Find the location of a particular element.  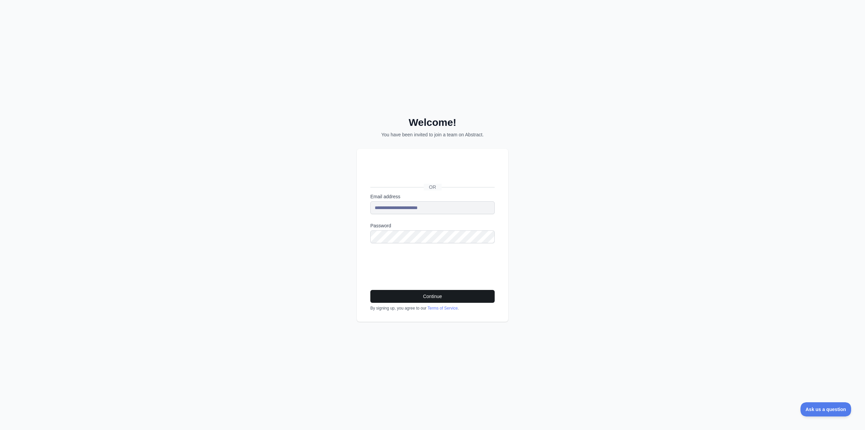

p: You have been invited to join a team on Abstract. is located at coordinates (433, 135).